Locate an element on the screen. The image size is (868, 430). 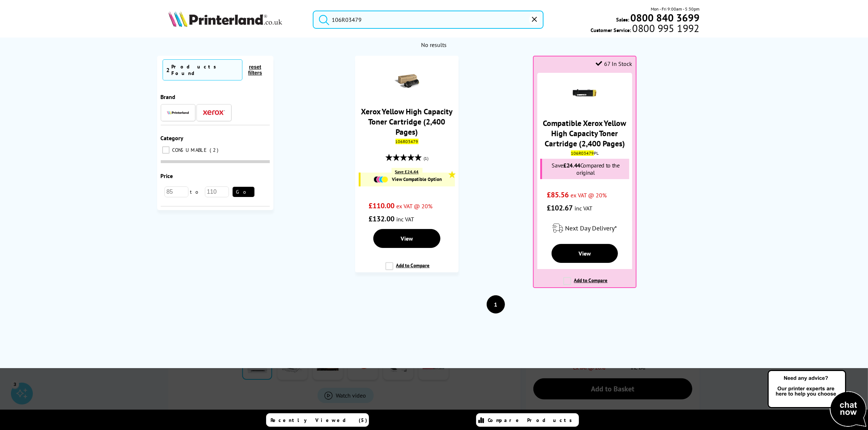
span: £85.56 is located at coordinates (557, 195).